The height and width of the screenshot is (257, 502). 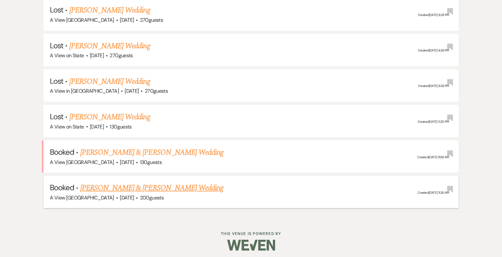 What do you see at coordinates (152, 198) in the screenshot?
I see `span: 200 guests` at bounding box center [152, 198].